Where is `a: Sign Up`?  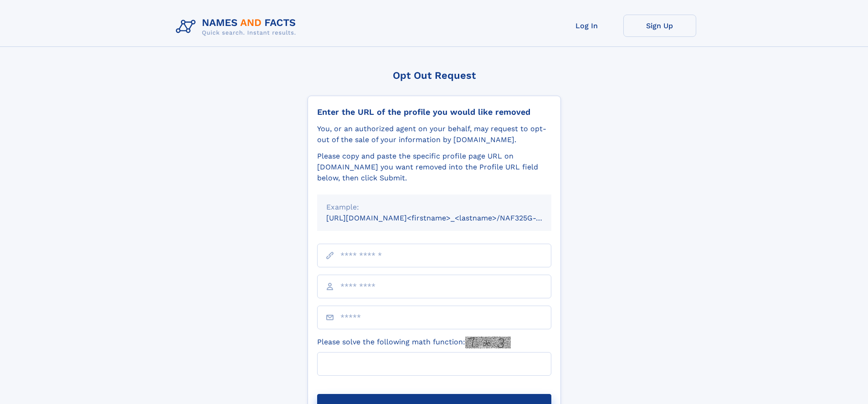
a: Sign Up is located at coordinates (659, 25).